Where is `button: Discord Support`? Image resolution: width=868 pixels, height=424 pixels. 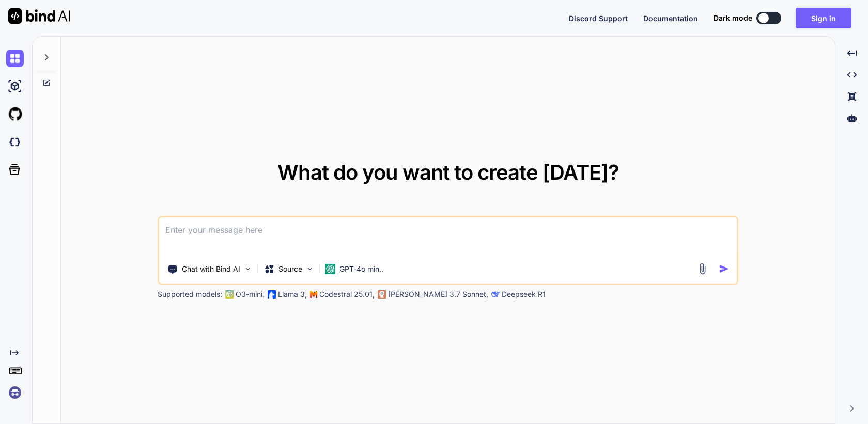
button: Discord Support is located at coordinates (598, 18).